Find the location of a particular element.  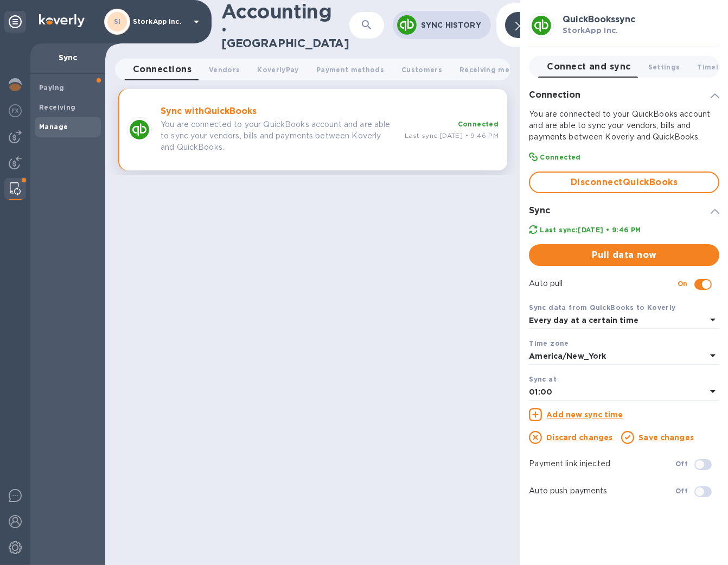

span: Disconnect QuickBooks is located at coordinates (624, 182).